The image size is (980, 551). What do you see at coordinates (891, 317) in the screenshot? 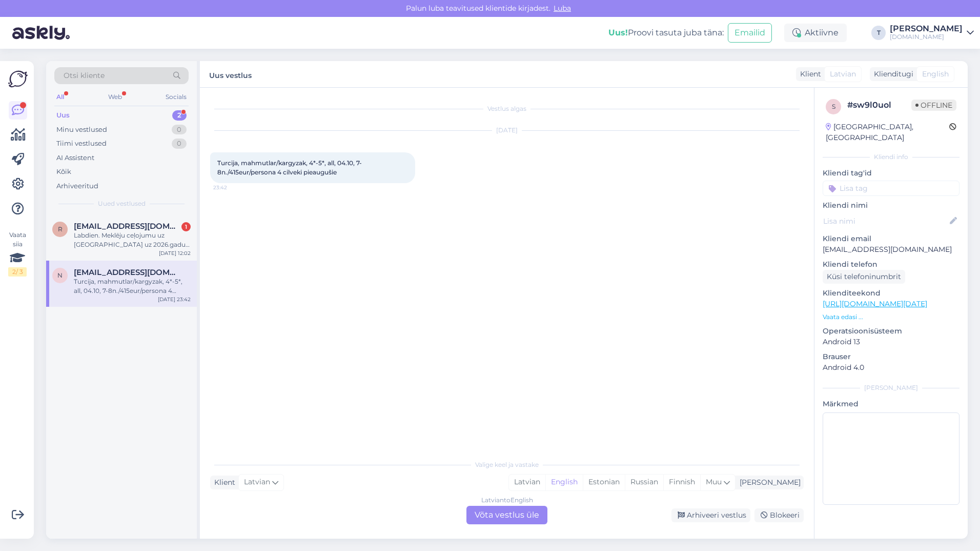
I see `p: Vaata edasi ...` at bounding box center [891, 317].